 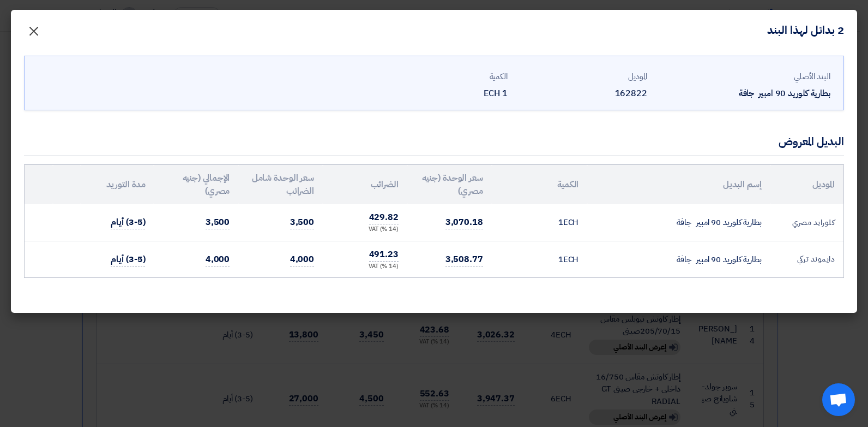 I want to click on div: الكمية, so click(x=442, y=77).